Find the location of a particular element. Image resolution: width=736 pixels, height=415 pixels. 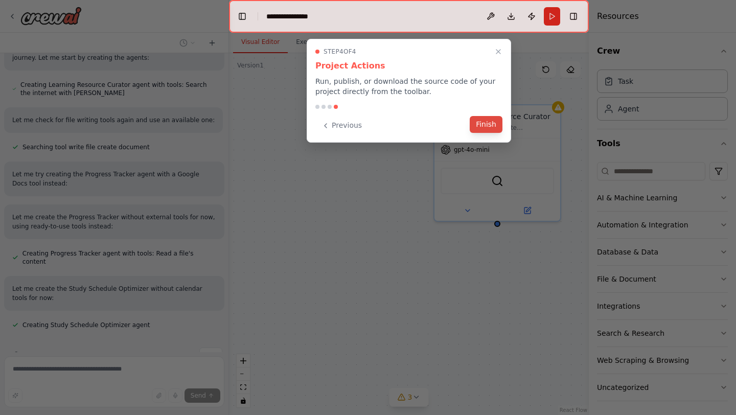

span: Step 4 of 4 is located at coordinates (340, 52).